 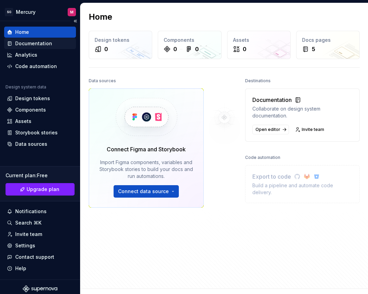 I want to click on a: Open editor, so click(x=271, y=130).